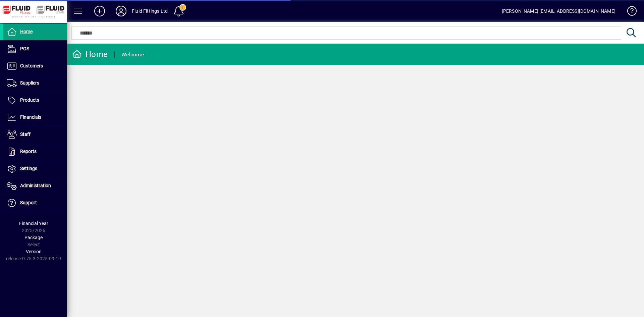 Image resolution: width=644 pixels, height=317 pixels. Describe the element at coordinates (35, 169) in the screenshot. I see `a: Settings` at that location.